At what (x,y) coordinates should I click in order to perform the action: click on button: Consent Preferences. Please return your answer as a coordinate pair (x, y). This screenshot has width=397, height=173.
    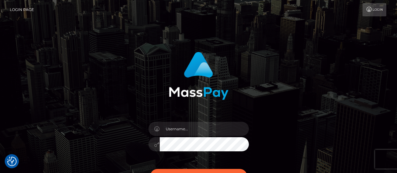
    Looking at the image, I should click on (12, 161).